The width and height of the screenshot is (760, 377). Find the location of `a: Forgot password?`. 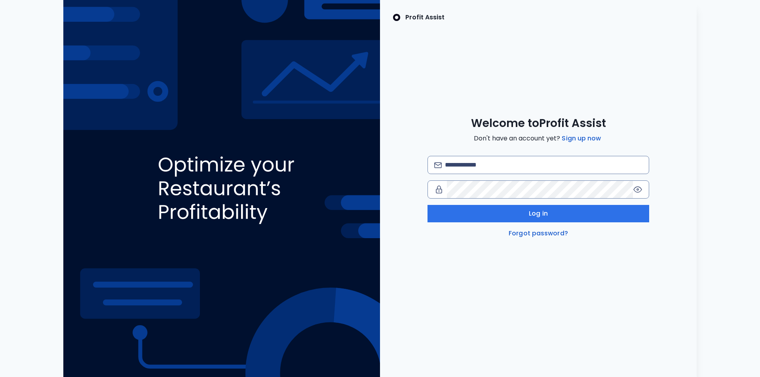

a: Forgot password? is located at coordinates (538, 233).